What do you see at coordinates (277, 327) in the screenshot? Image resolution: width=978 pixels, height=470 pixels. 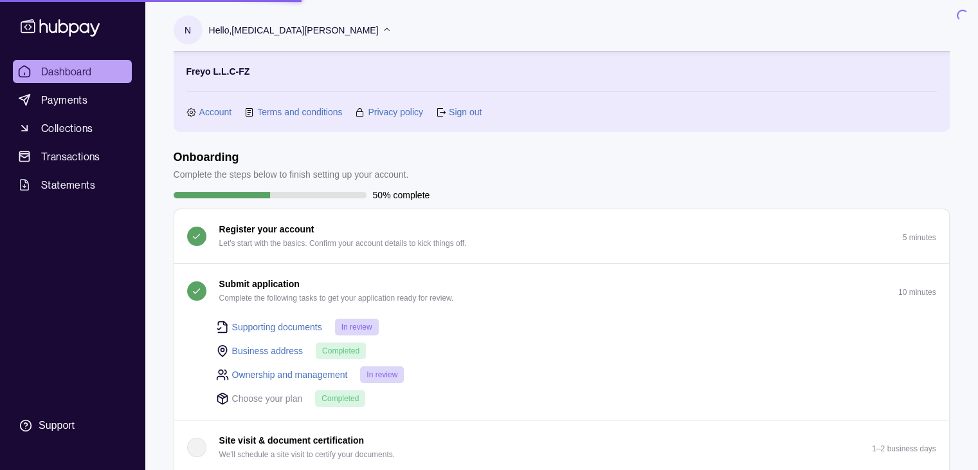 I see `a: Supporting documents` at bounding box center [277, 327].